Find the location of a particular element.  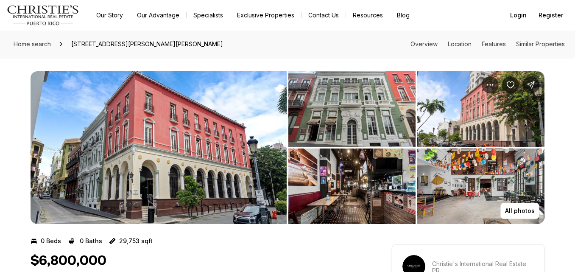

a: Our Advantage is located at coordinates (158, 15).